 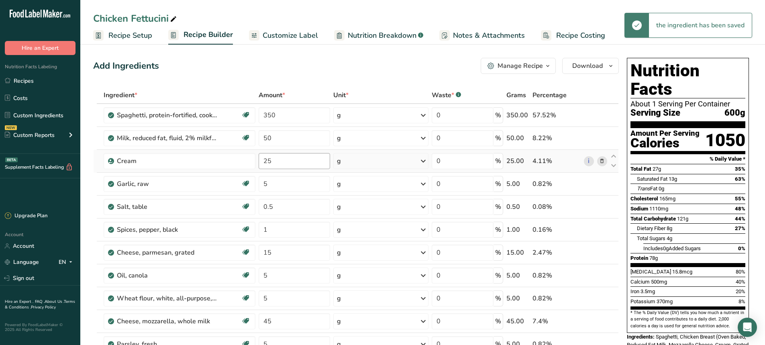 What do you see at coordinates (651, 238) in the screenshot?
I see `span: Total Sugars` at bounding box center [651, 238].